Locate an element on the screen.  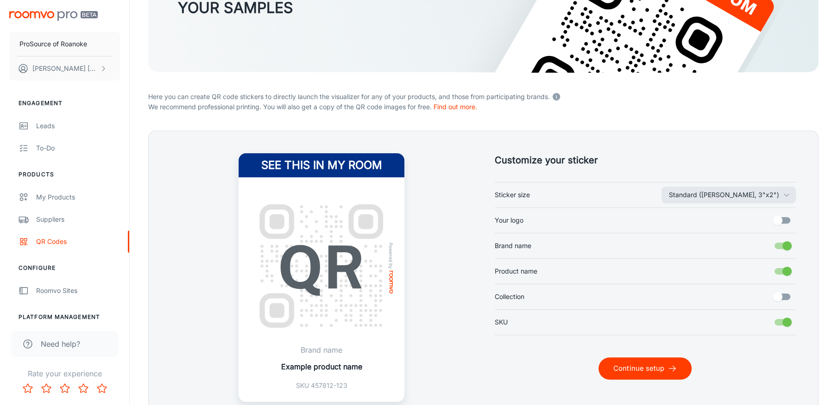
img: QR Code Example is located at coordinates (322, 266).